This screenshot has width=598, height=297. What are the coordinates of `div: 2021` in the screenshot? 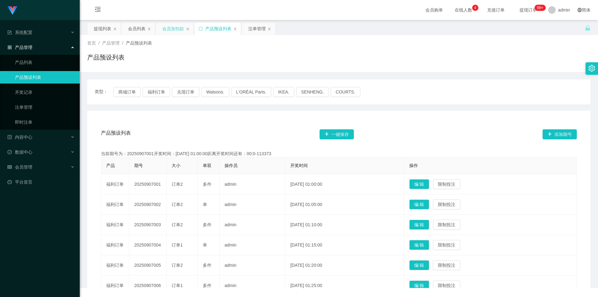 It's located at (339, 277).